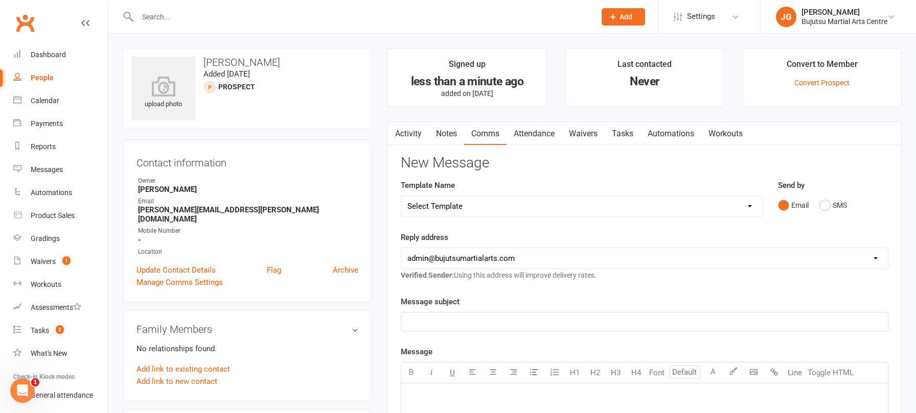  What do you see at coordinates (43, 262) in the screenshot?
I see `div: Waivers` at bounding box center [43, 262].